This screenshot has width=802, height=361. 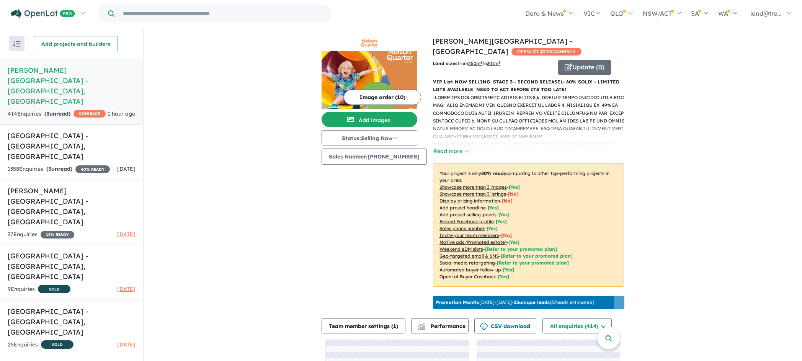 What do you see at coordinates (57, 235) in the screenshot?
I see `span: 15 % READY` at bounding box center [57, 235].